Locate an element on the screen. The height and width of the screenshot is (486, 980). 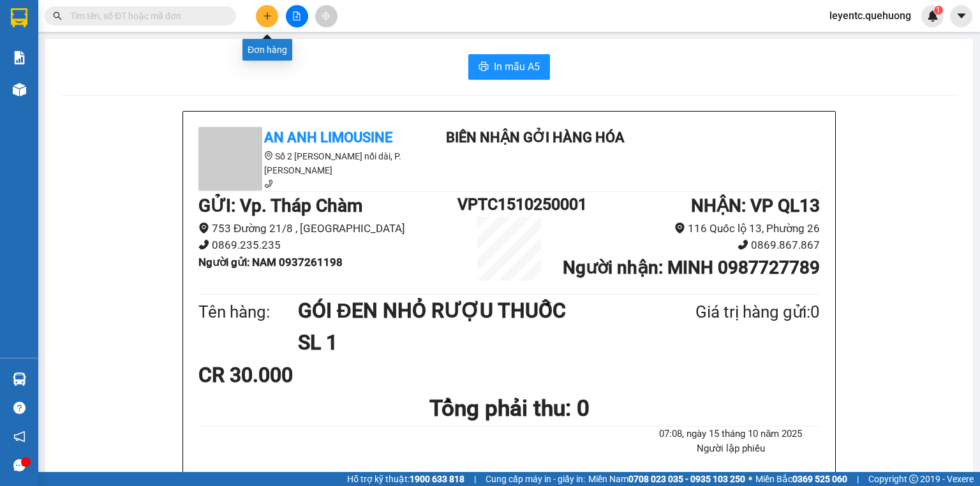
b: Người gửi : NAM 0937261198 is located at coordinates (271, 262).